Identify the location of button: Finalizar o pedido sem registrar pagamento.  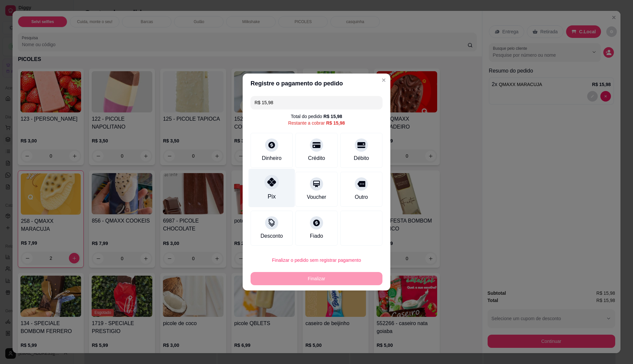
(316, 260).